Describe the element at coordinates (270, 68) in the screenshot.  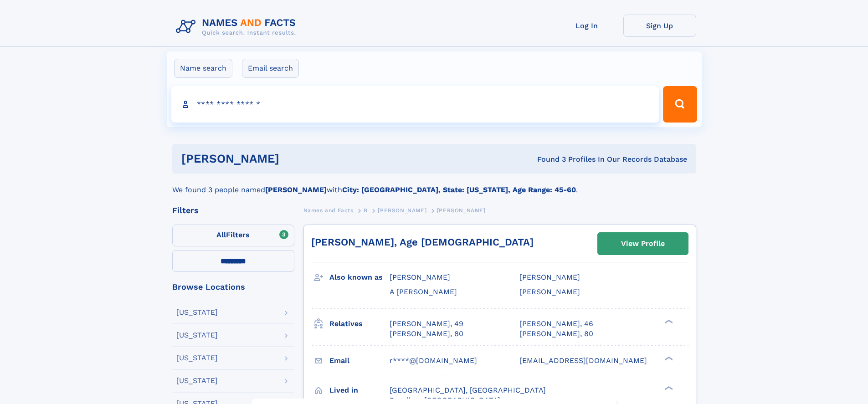
I see `label: Email search` at that location.